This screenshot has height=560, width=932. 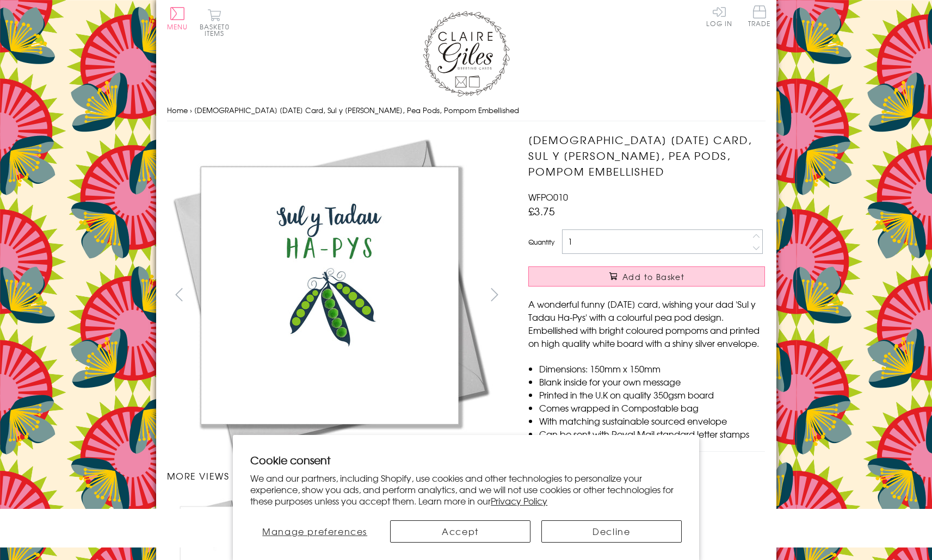 I want to click on button: prev, so click(x=179, y=294).